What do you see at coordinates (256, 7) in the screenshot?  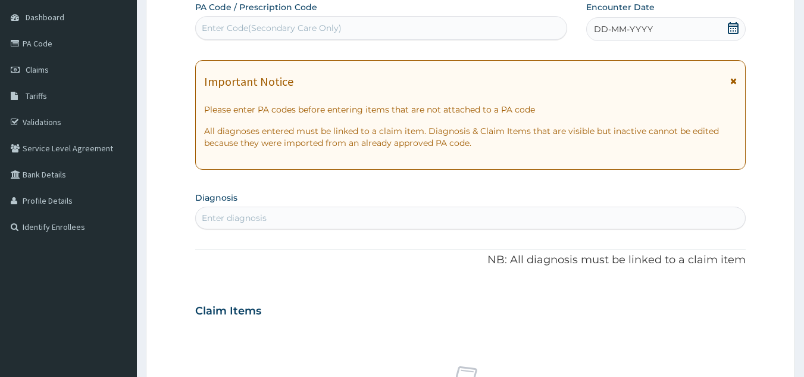 I see `label: PA Code / Prescription Code` at bounding box center [256, 7].